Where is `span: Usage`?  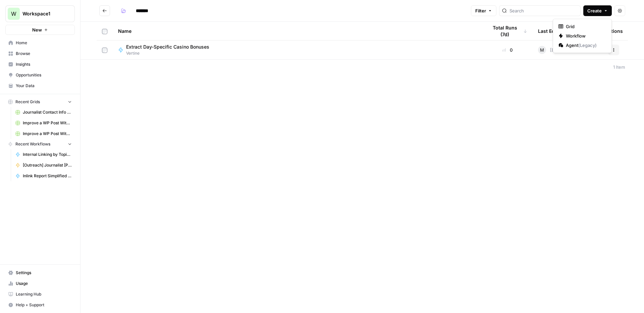
span: Usage is located at coordinates (44, 284).